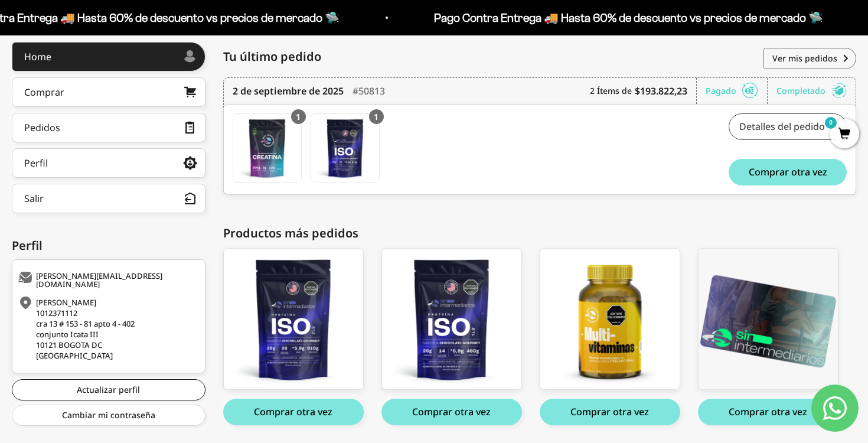 The width and height of the screenshot is (868, 443). Describe the element at coordinates (451, 319) in the screenshot. I see `a: Proteína Aislada ISO - Chocolate - Chocolate / 1 libra (460g)` at that location.